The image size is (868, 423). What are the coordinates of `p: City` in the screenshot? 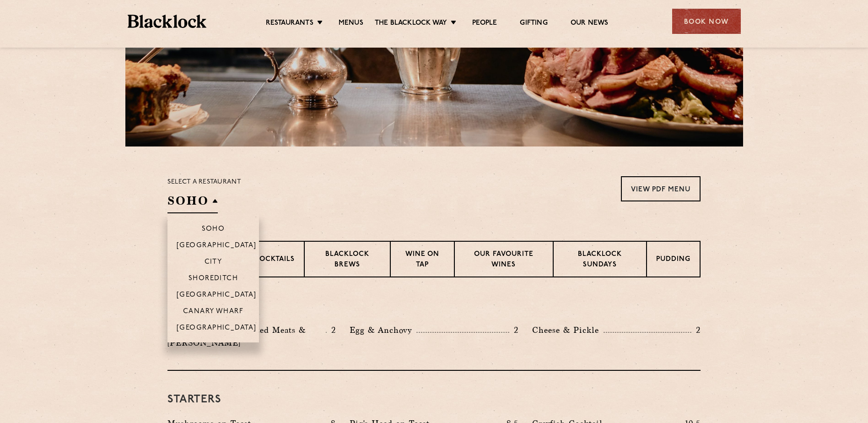 It's located at (213, 262).